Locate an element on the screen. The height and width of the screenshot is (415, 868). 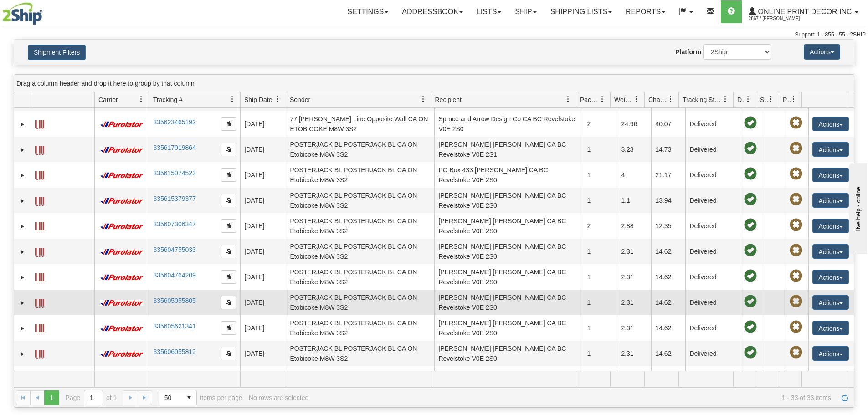
a: 335606055812 is located at coordinates (174, 352).